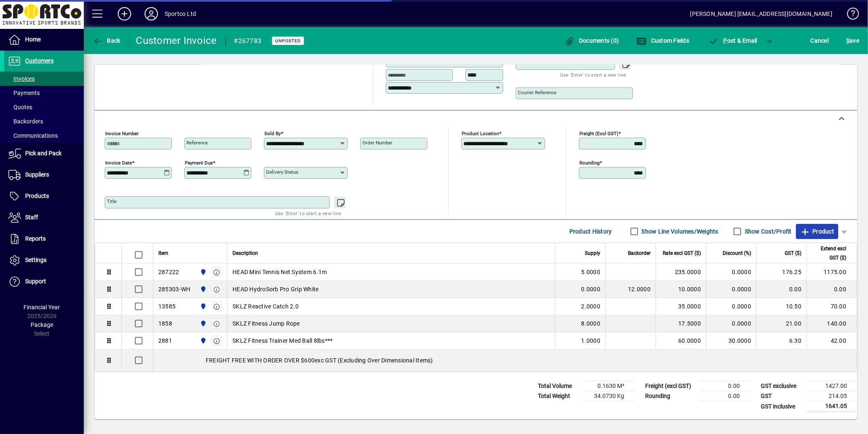  What do you see at coordinates (33, 39) in the screenshot?
I see `span: Home` at bounding box center [33, 39].